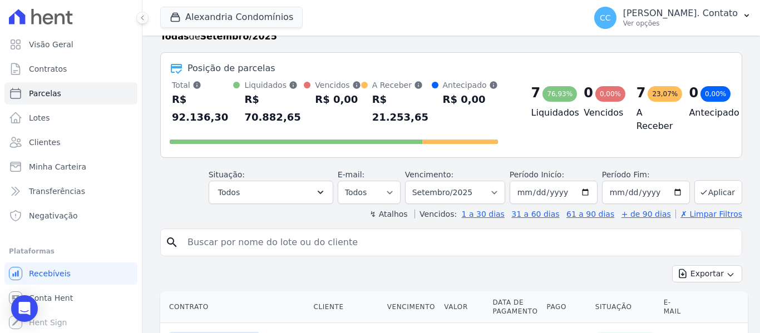  Describe the element at coordinates (231, 68) in the screenshot. I see `div: Posição de parcelas` at that location.